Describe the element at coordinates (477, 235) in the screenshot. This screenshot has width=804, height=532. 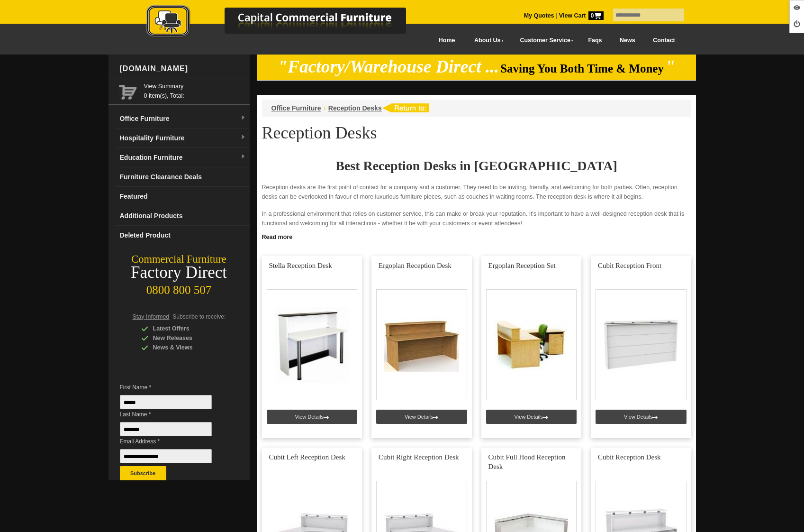
I see `a: Click to read more` at that location.